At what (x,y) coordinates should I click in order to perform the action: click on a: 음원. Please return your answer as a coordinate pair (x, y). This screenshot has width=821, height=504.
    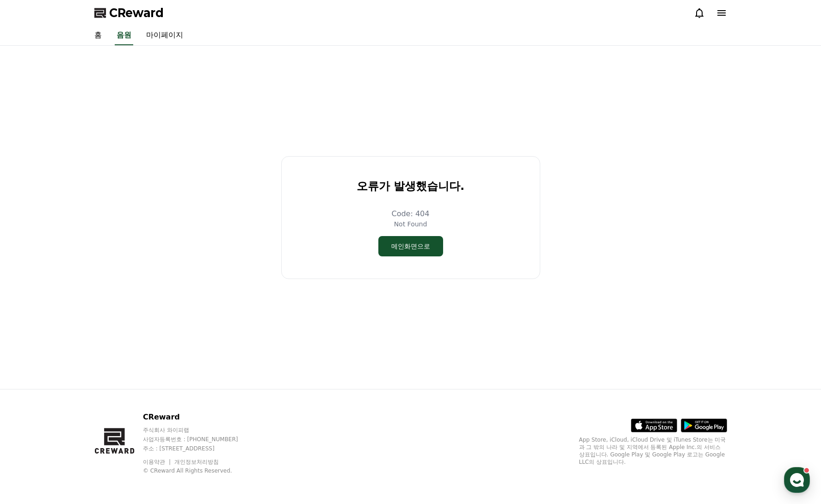
    Looking at the image, I should click on (124, 36).